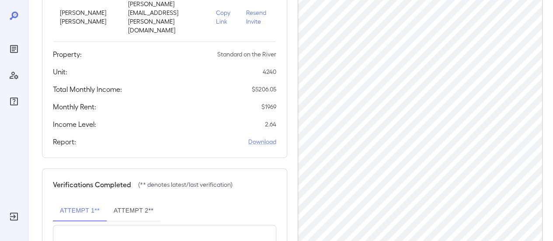  Describe the element at coordinates (258, 17) in the screenshot. I see `p: Resend Invite` at that location.